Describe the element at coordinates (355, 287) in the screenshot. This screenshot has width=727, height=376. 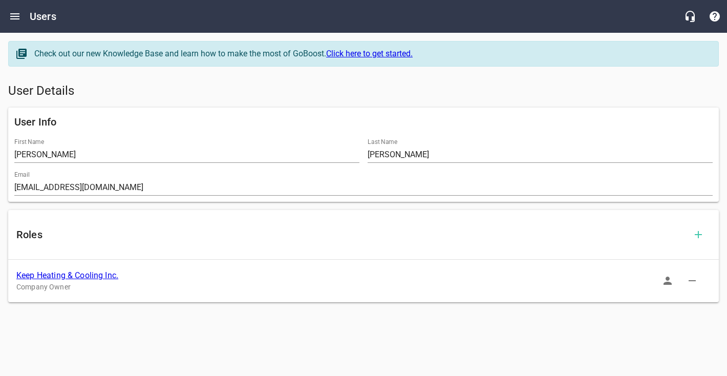
I see `p: Company Owner` at that location.